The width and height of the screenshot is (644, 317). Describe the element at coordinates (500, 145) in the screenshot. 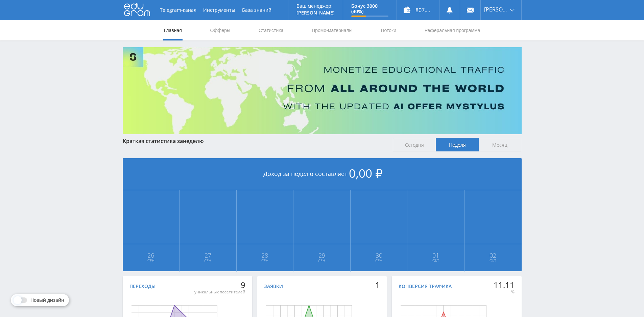

I see `span: Месяц` at that location.